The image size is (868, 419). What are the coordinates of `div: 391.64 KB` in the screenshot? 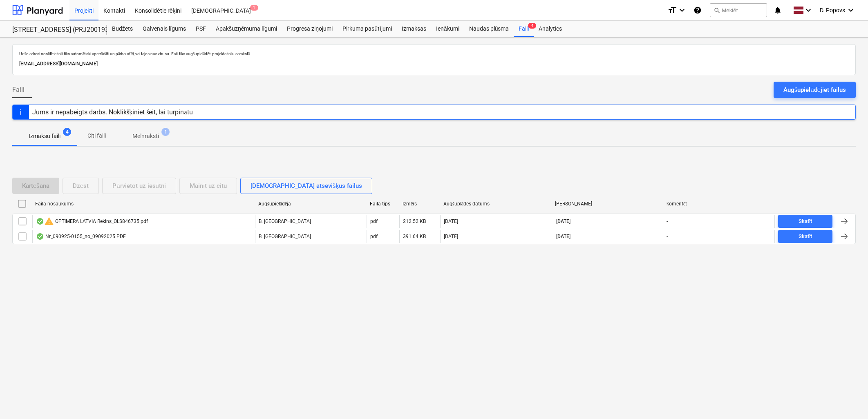 It's located at (415, 236).